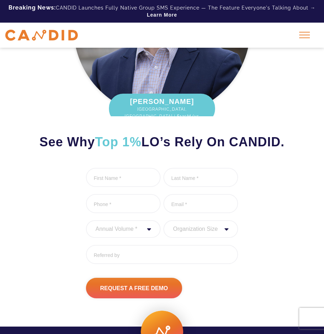 Image resolution: width=324 pixels, height=334 pixels. What do you see at coordinates (41, 35) in the screenshot?
I see `img: CANDID APP` at bounding box center [41, 35].